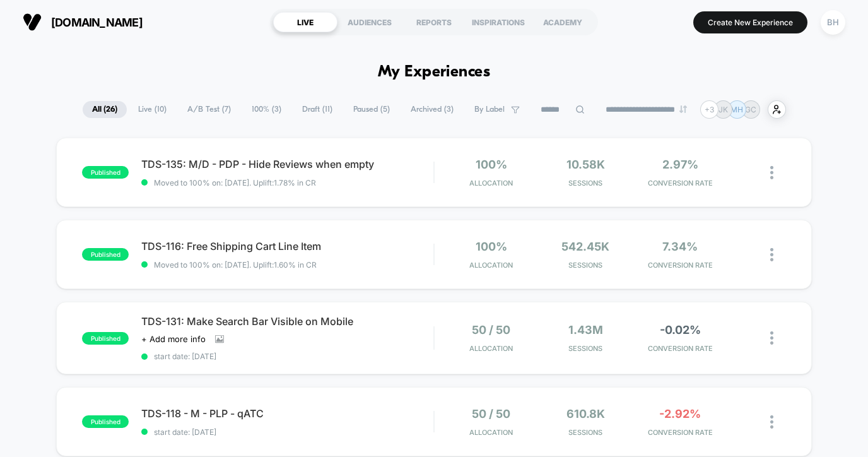 The width and height of the screenshot is (868, 457). What do you see at coordinates (287, 321) in the screenshot?
I see `span: TDS-131: Make Search Bar Visible on Mobile` at bounding box center [287, 321].